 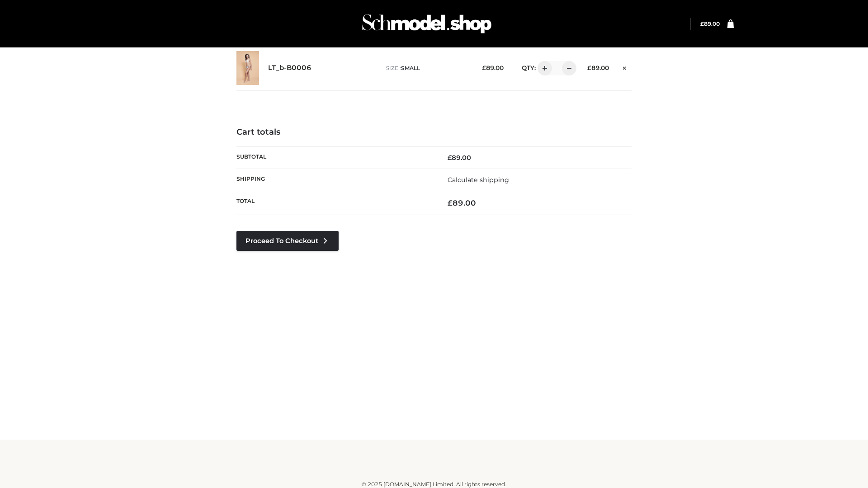 I want to click on p: size :, so click(x=426, y=68).